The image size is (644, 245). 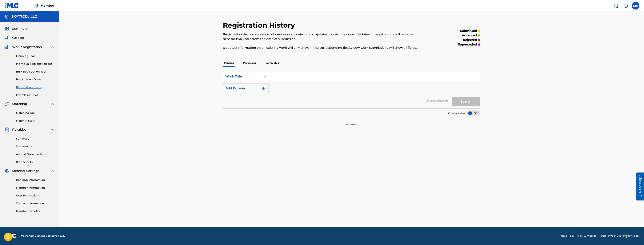 What do you see at coordinates (35, 139) in the screenshot?
I see `a: Summary` at bounding box center [35, 139].